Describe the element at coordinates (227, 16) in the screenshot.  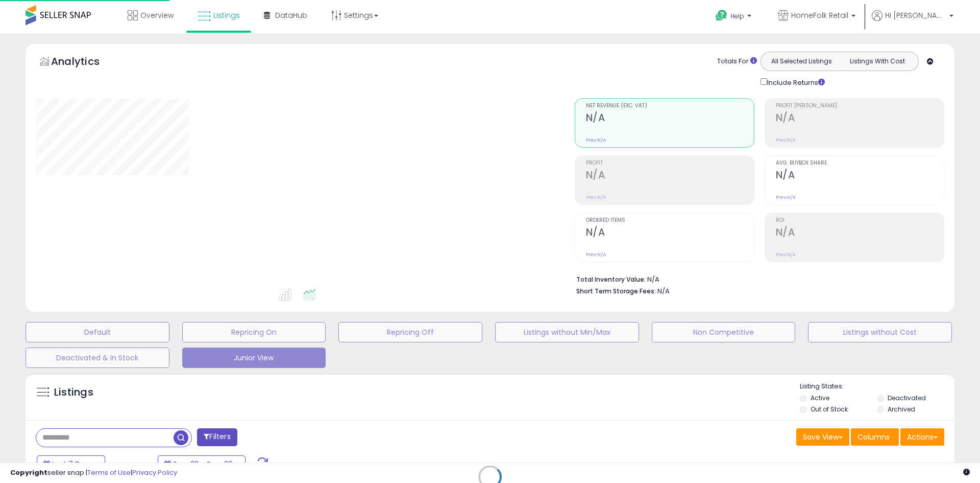
I see `span: Listings` at that location.